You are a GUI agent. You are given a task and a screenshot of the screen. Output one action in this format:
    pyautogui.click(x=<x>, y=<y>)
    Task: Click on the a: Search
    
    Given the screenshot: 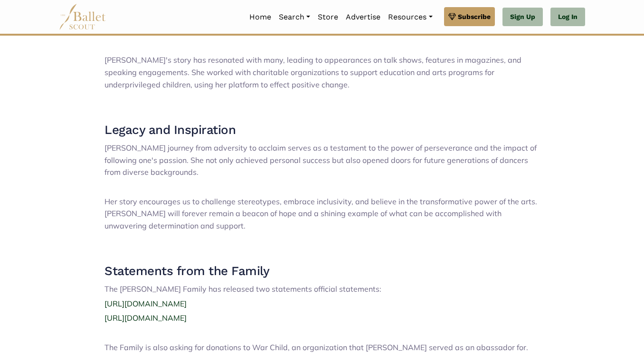 What is the action you would take?
    pyautogui.click(x=294, y=17)
    